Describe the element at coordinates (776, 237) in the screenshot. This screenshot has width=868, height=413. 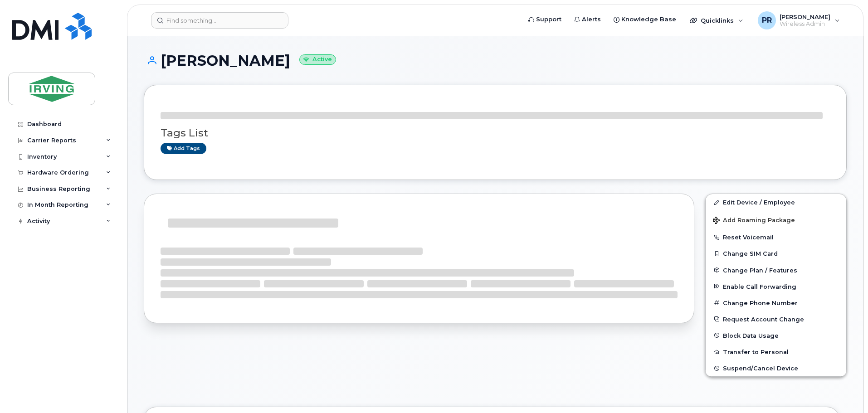
I see `button: Reset Voicemail` at that location.